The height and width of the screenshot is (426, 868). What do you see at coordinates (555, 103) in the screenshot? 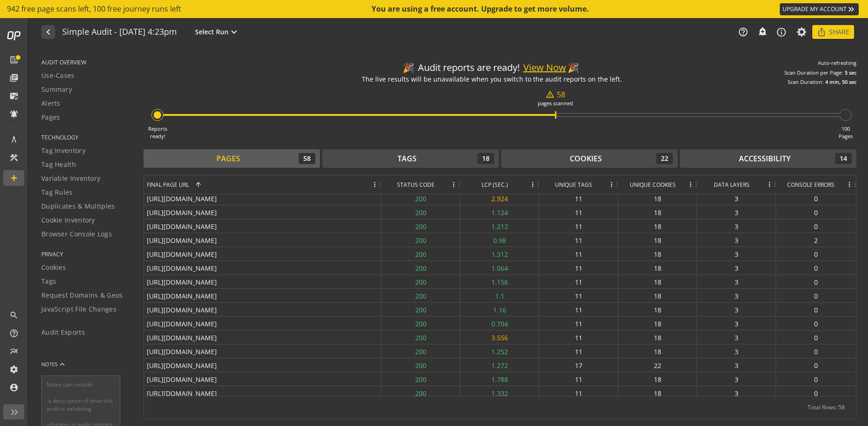
I see `div: pages scanned` at bounding box center [555, 103].